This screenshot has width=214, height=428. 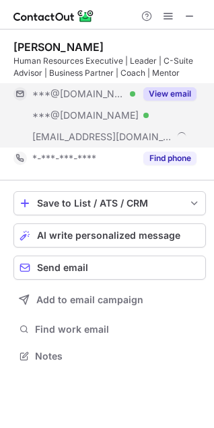 I want to click on button: Notes, so click(x=109, y=357).